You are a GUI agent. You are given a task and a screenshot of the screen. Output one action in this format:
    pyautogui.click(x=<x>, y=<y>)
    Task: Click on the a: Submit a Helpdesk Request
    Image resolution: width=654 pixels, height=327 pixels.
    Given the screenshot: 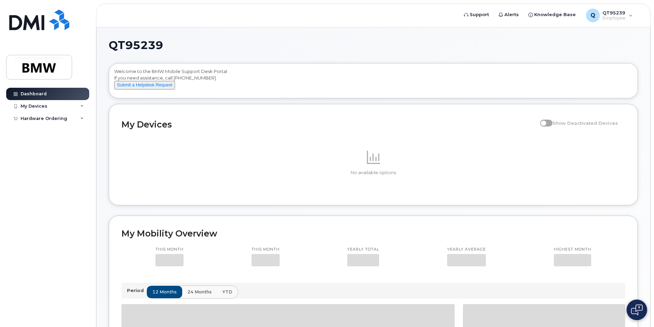 What is the action you would take?
    pyautogui.click(x=145, y=85)
    